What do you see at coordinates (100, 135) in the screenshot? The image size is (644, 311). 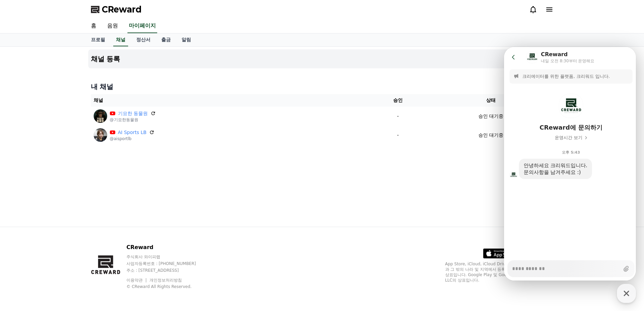 I see `img: AI Sports LB` at bounding box center [100, 135].